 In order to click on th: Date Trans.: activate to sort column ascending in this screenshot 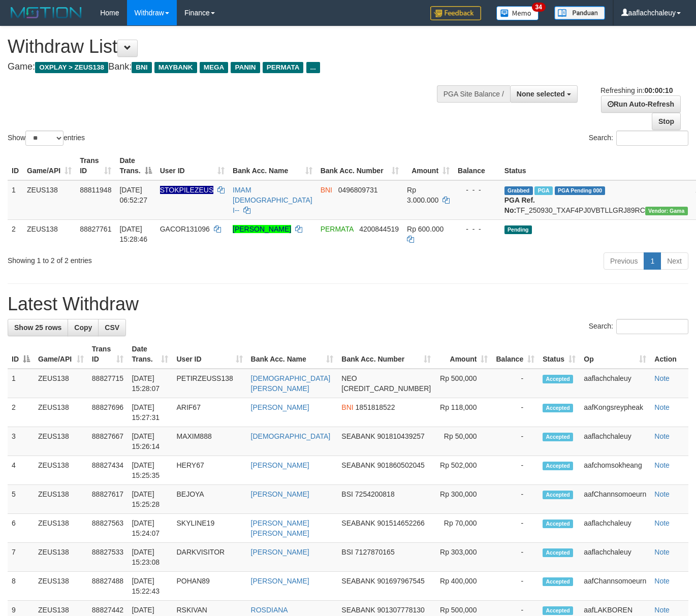, I will do `click(150, 354)`.